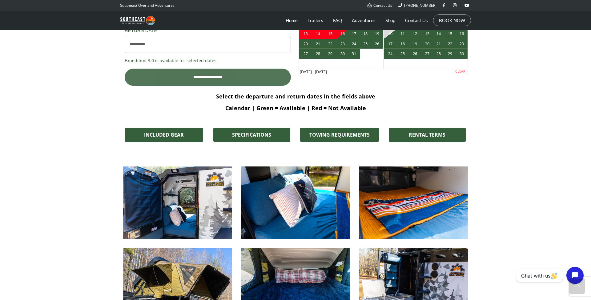 The image size is (591, 300). What do you see at coordinates (438, 34) in the screenshot?
I see `a: 14` at bounding box center [438, 34].